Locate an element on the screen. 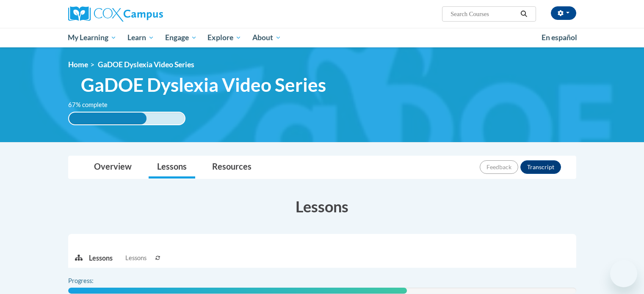 This screenshot has width=644, height=294. button: Account Settings is located at coordinates (563, 13).